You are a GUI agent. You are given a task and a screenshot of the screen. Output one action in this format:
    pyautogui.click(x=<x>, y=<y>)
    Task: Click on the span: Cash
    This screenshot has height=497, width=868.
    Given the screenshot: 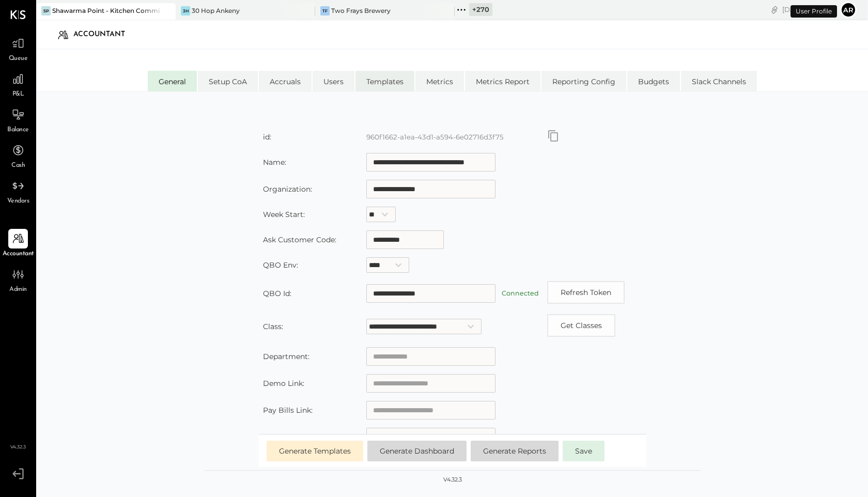 What is the action you would take?
    pyautogui.click(x=18, y=166)
    